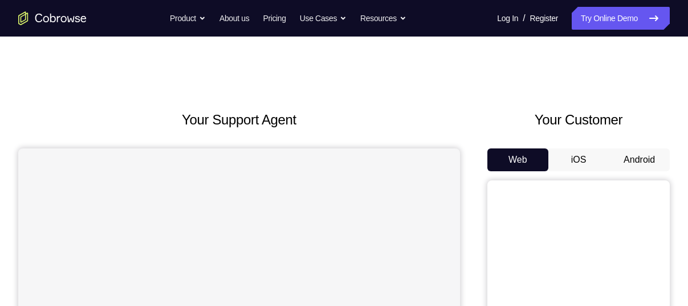 The image size is (688, 306). Describe the element at coordinates (52, 18) in the screenshot. I see `a: Go to the home page` at that location.